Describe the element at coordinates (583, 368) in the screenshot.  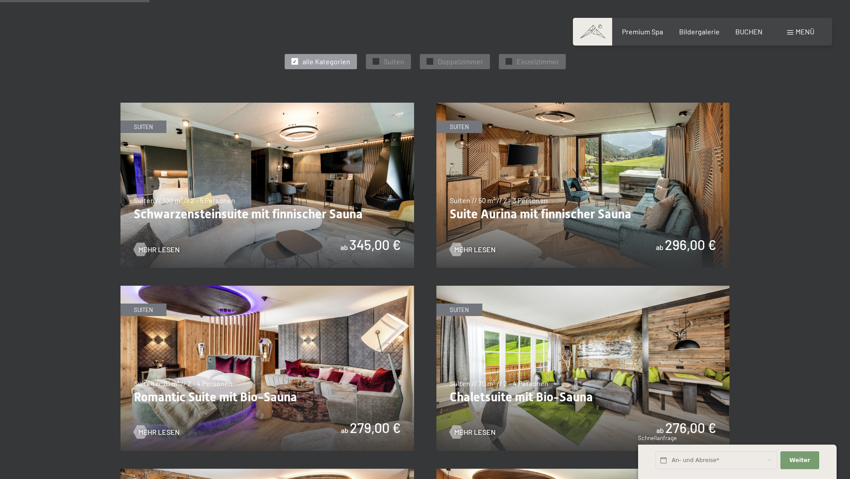
I see `img: Chaletsuite mit Bio-Sauna` at that location.